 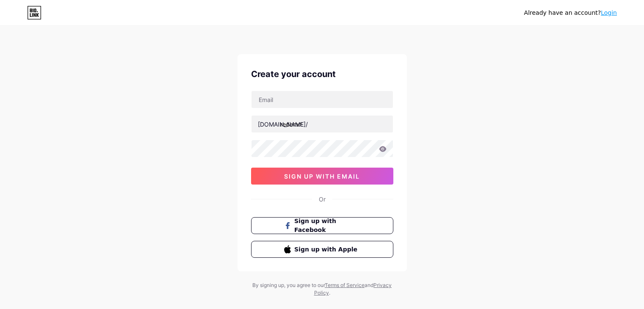 What do you see at coordinates (322, 99) in the screenshot?
I see `input: Email` at bounding box center [322, 99].